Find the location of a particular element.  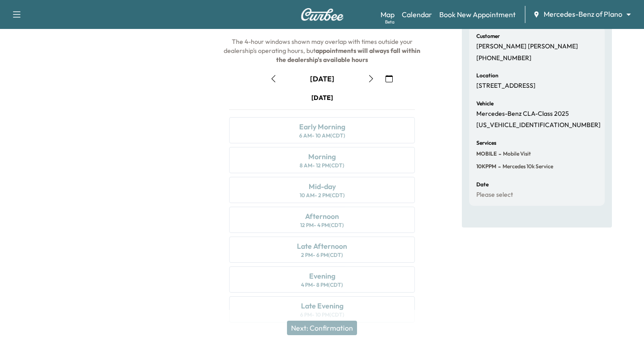

a: Calendar is located at coordinates (417, 14).